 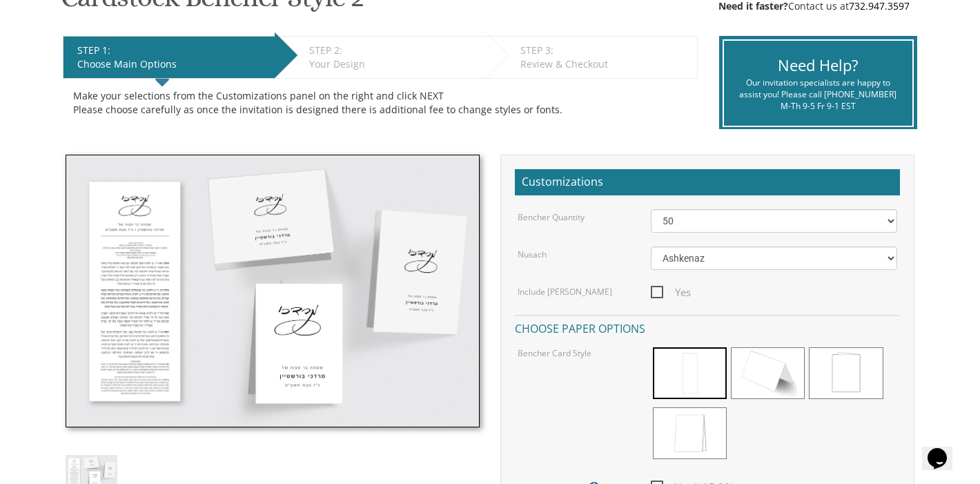 I want to click on div: Review & Checkout, so click(x=605, y=64).